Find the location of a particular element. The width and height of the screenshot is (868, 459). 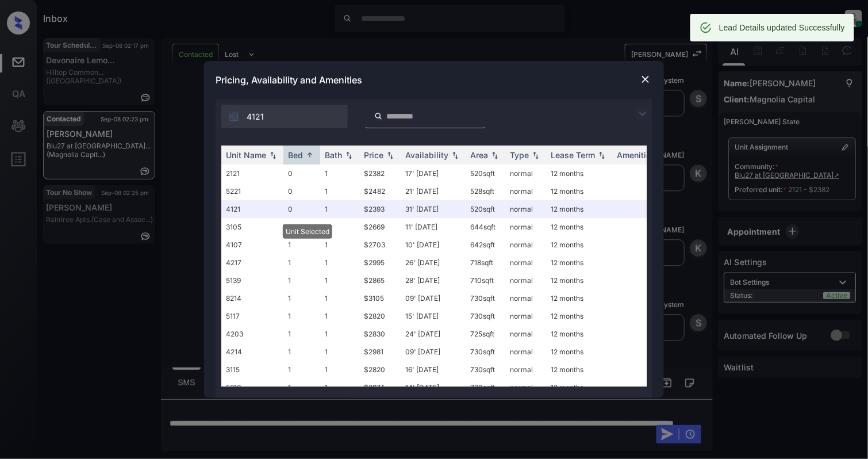

td: $2382 is located at coordinates (380, 173).